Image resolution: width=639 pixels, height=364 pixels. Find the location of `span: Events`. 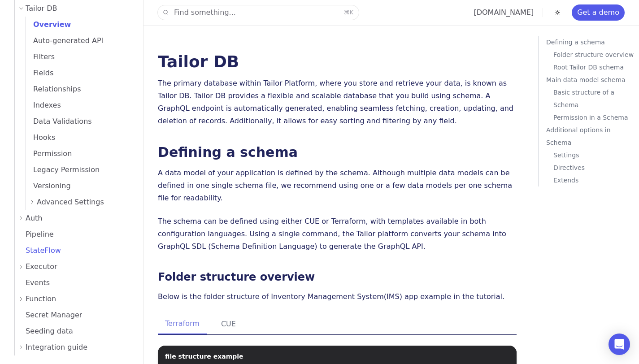

span: Events is located at coordinates (32, 282).